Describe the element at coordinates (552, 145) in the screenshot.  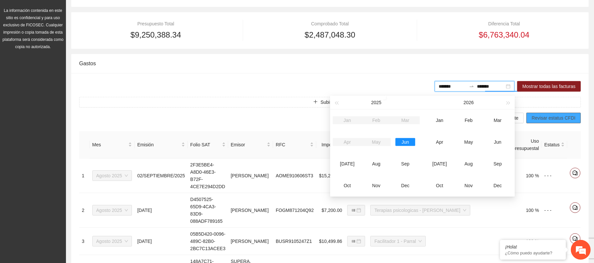
I see `span: Estatus` at that location.